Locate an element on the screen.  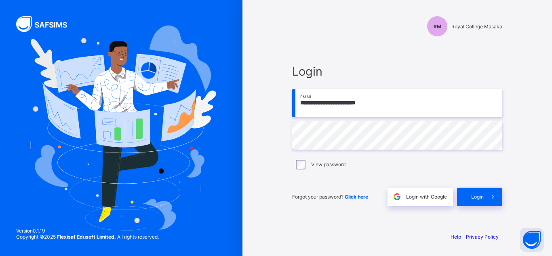
a: Click here is located at coordinates (357, 196).